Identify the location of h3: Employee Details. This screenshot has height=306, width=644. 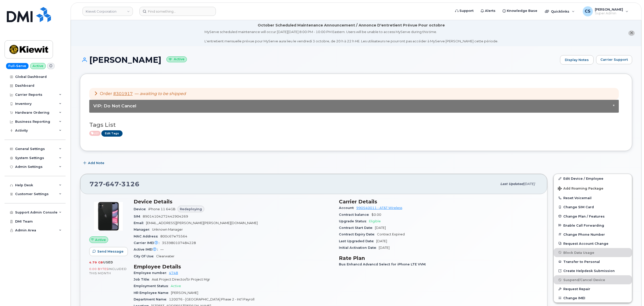
(233, 267).